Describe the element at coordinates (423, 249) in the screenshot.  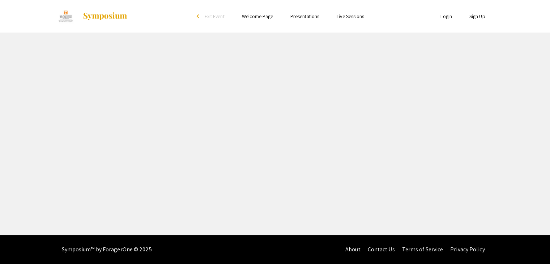
I see `a: Terms of Service` at that location.